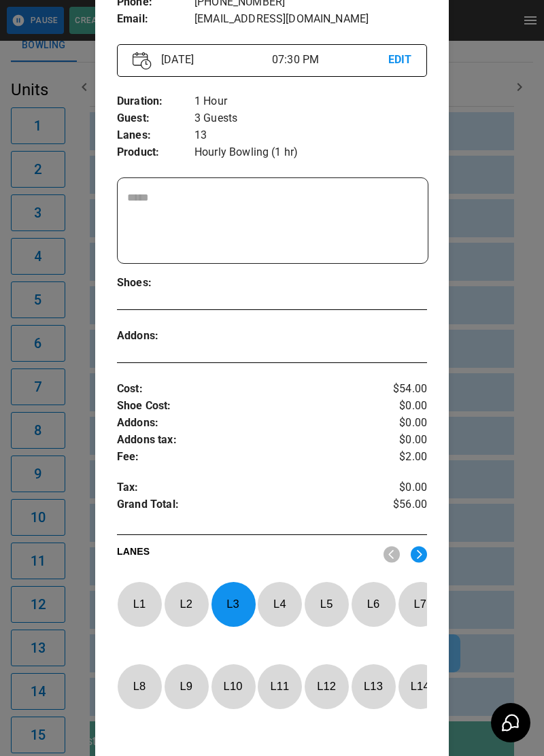 The width and height of the screenshot is (544, 756). What do you see at coordinates (402, 506) in the screenshot?
I see `p: $56.00` at bounding box center [402, 506].